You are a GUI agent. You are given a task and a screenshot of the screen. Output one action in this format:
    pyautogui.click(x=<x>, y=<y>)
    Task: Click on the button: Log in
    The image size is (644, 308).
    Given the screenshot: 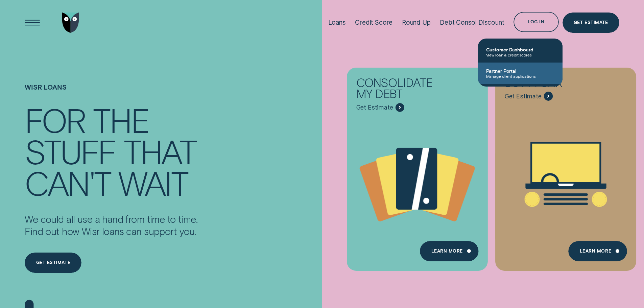 What is the action you would take?
    pyautogui.click(x=536, y=22)
    